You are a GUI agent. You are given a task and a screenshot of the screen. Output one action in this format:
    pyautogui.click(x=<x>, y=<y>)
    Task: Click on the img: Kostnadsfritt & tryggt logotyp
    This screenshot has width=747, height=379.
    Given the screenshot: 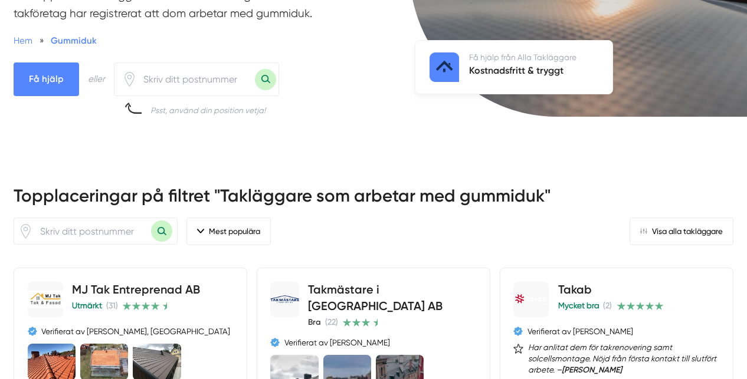 What is the action you would take?
    pyautogui.click(x=444, y=67)
    